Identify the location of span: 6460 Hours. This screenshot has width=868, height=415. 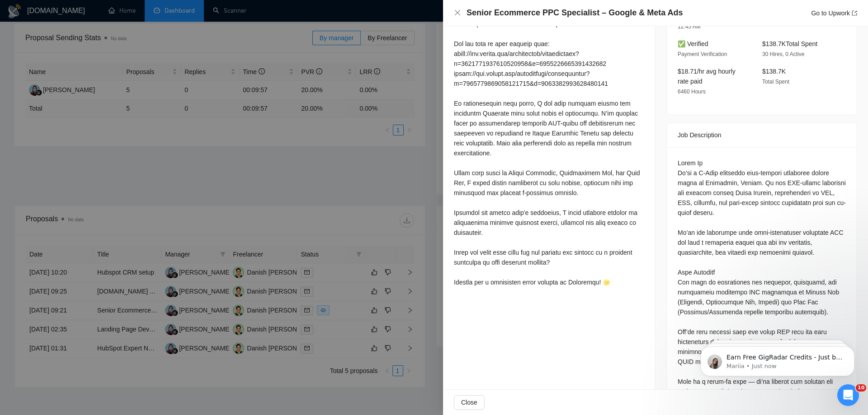
(691, 92).